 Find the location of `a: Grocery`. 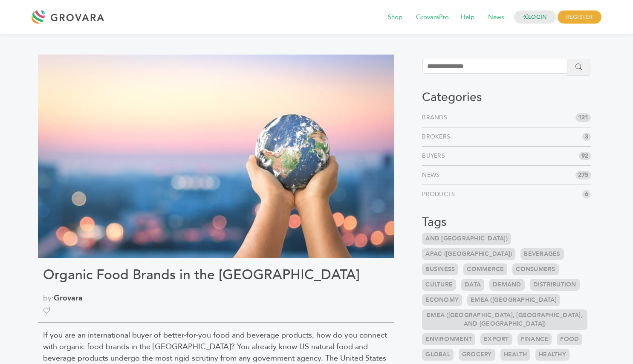

a: Grocery is located at coordinates (477, 355).